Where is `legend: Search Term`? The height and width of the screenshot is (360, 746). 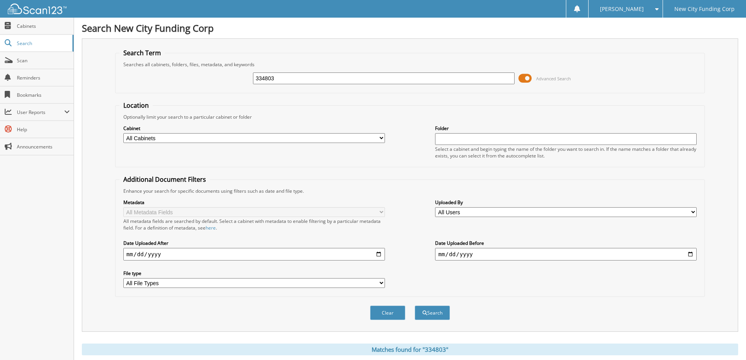
legend: Search Term is located at coordinates (142, 53).